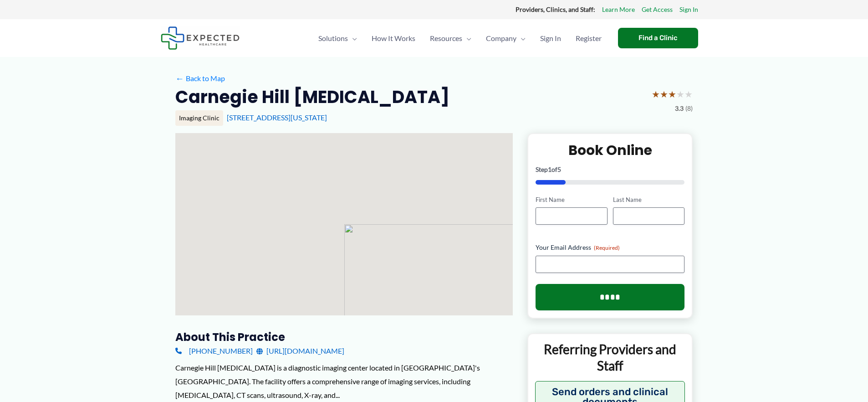 The width and height of the screenshot is (868, 402). Describe the element at coordinates (393, 38) in the screenshot. I see `a: How It Works` at that location.